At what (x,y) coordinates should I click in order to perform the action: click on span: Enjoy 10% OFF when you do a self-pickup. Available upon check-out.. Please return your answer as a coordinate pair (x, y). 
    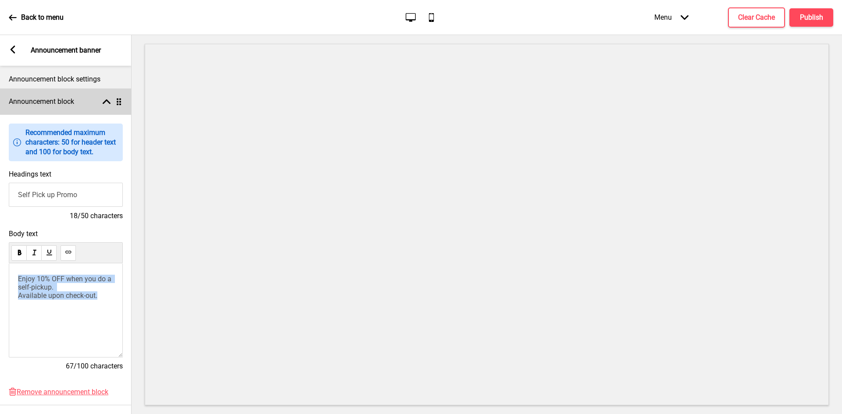
    Looking at the image, I should click on (65, 287).